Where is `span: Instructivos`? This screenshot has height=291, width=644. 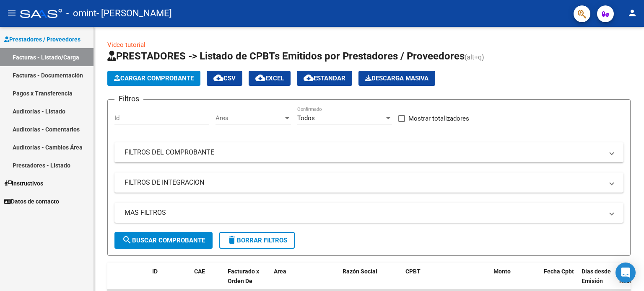
span: Instructivos is located at coordinates (23, 184).